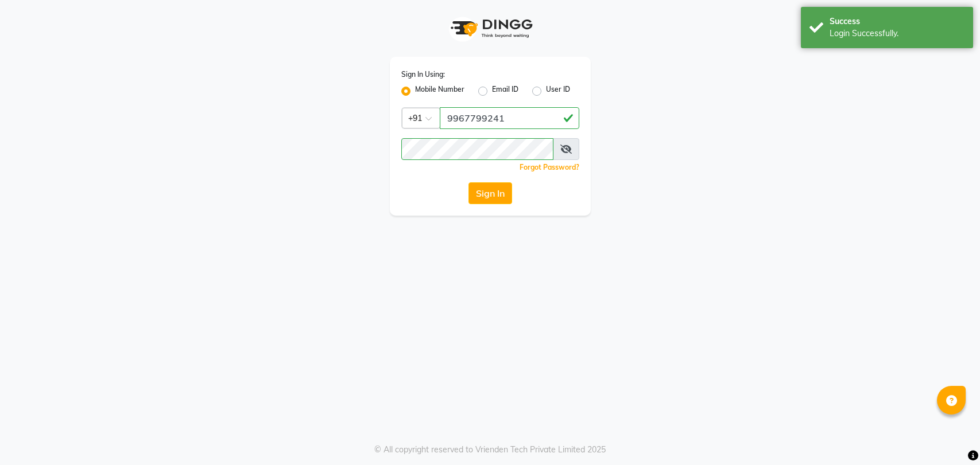 This screenshot has width=980, height=465. What do you see at coordinates (549, 167) in the screenshot?
I see `a: Forgot Password?` at bounding box center [549, 167].